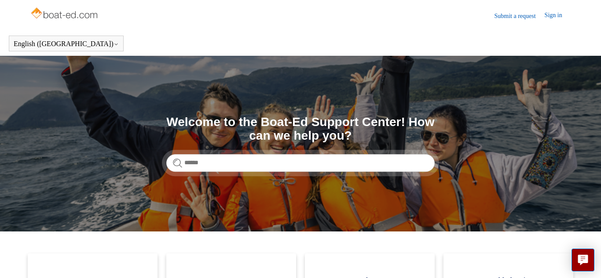 The height and width of the screenshot is (278, 601). What do you see at coordinates (300, 163) in the screenshot?
I see `input: Search` at bounding box center [300, 163].